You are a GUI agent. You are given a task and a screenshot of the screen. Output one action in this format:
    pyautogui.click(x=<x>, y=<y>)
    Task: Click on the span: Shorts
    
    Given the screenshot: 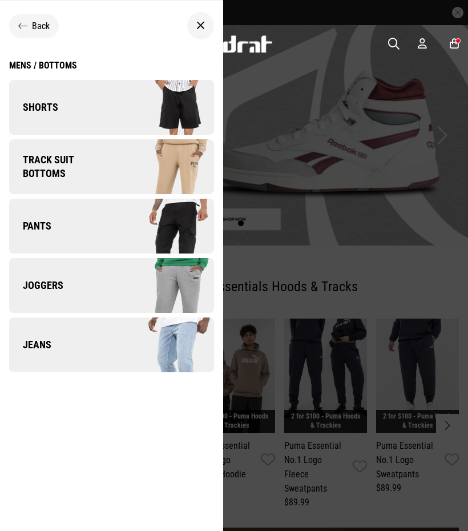 What is the action you would take?
    pyautogui.click(x=34, y=107)
    